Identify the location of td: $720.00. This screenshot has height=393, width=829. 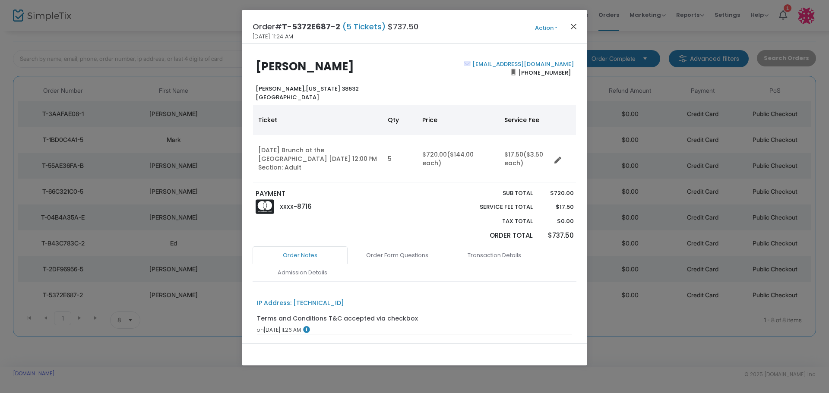
(458, 159).